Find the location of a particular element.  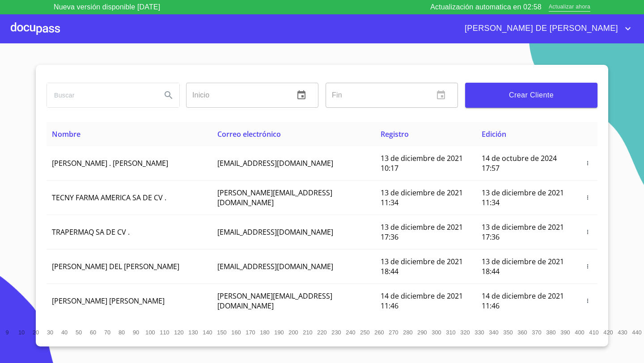

span: 280 is located at coordinates (408, 332).